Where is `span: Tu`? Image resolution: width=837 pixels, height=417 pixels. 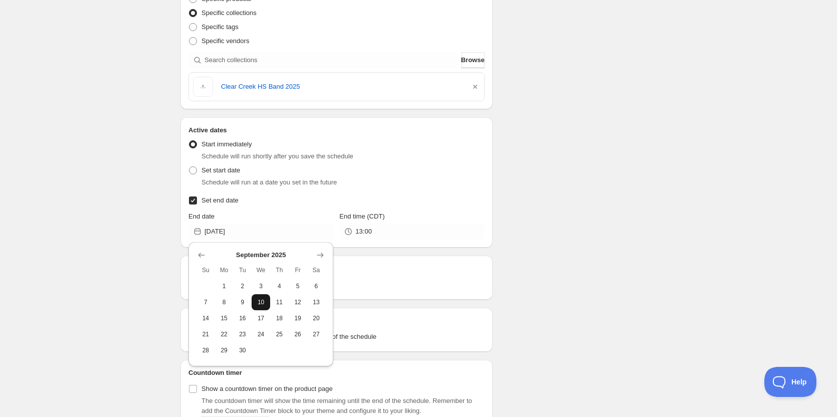 span: Tu is located at coordinates (242, 270).